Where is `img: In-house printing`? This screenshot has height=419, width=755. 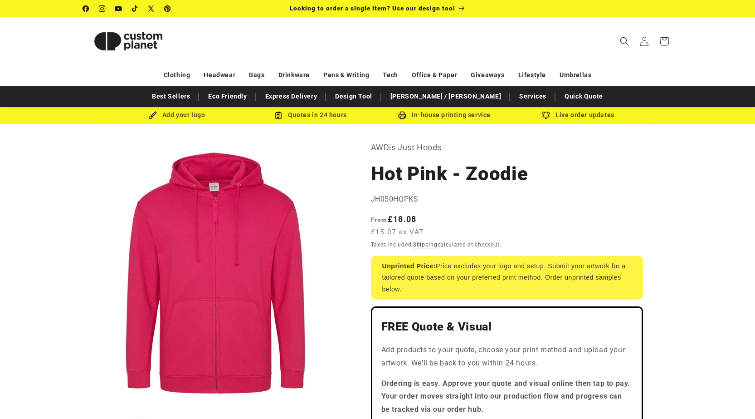
img: In-house printing is located at coordinates (402, 115).